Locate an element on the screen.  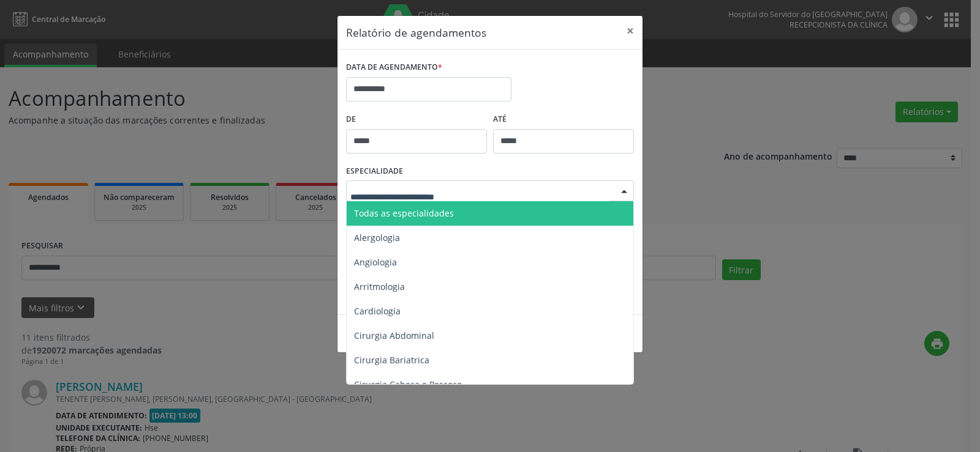
span: Arritmologia is located at coordinates (379, 287).